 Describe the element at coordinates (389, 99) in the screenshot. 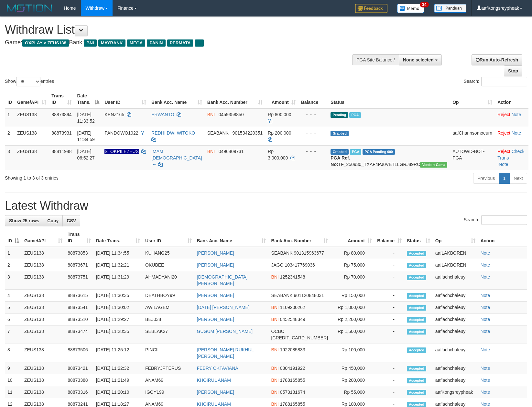

I see `th: Status` at that location.